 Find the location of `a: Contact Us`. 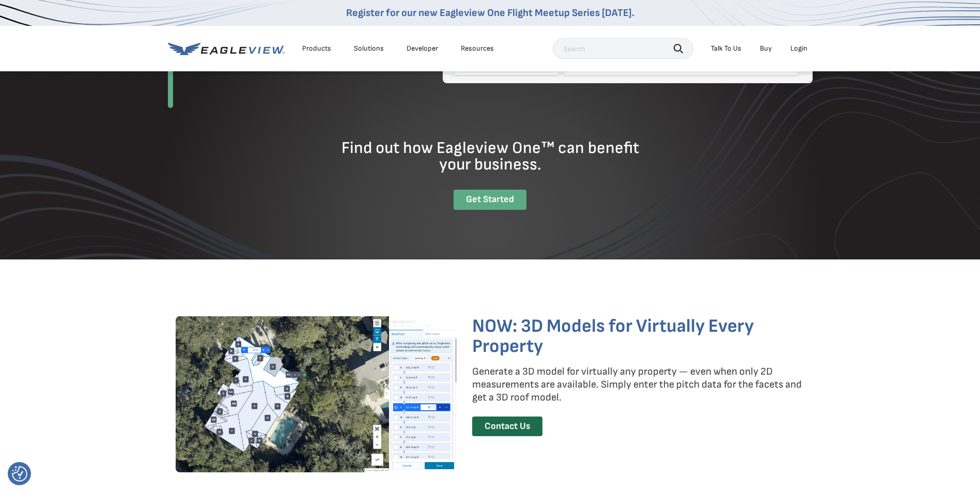

a: Contact Us is located at coordinates (507, 426).